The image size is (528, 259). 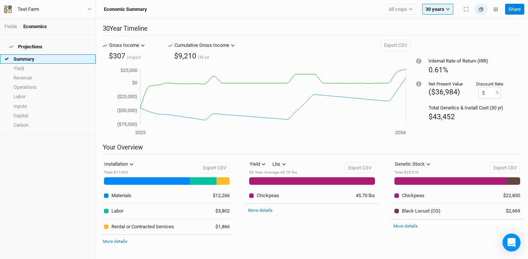 I want to click on div: $307, so click(x=117, y=56).